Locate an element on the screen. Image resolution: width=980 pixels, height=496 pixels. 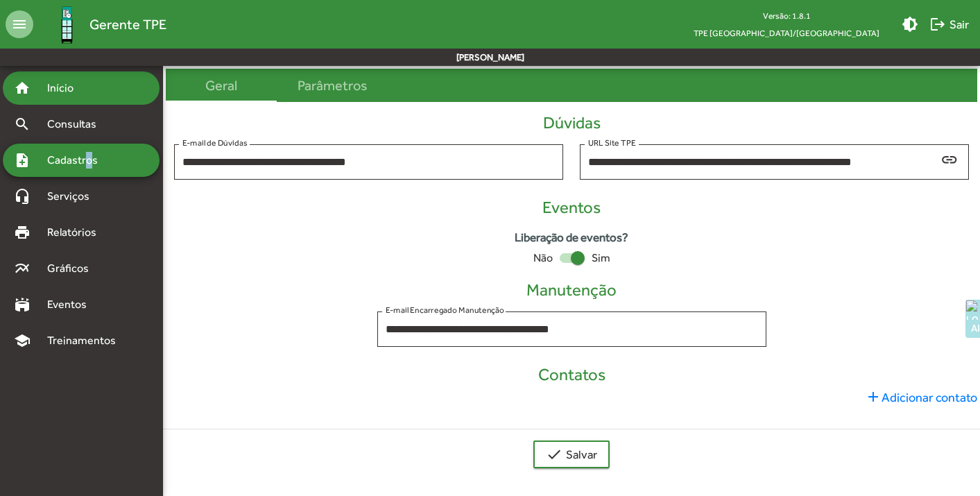
button: Sair is located at coordinates (949, 24).